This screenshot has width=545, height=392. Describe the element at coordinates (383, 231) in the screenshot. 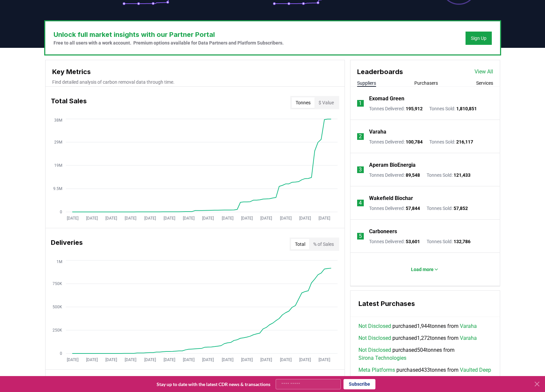

I see `p: Carboneers` at that location.